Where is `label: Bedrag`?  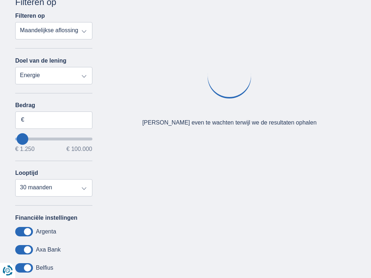 label: Bedrag is located at coordinates (54, 105).